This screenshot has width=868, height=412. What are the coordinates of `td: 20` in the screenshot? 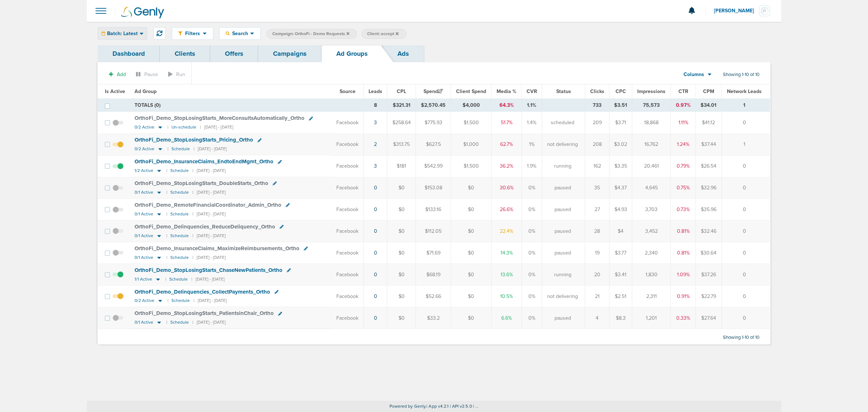 It's located at (597, 275).